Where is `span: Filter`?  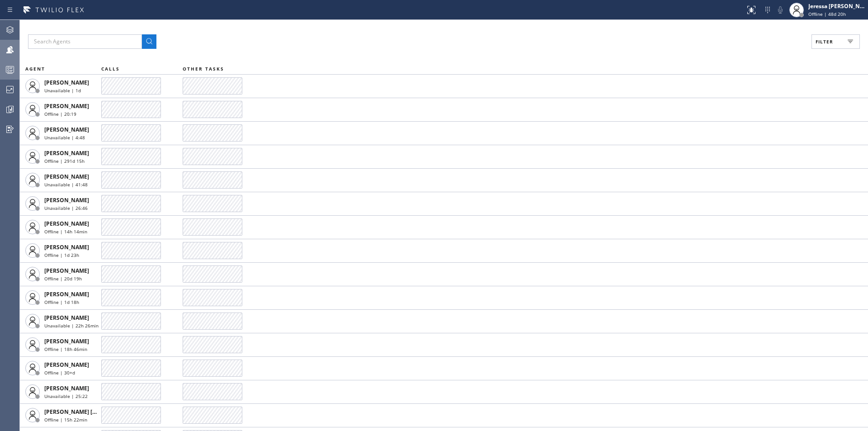
span: Filter is located at coordinates (825, 42).